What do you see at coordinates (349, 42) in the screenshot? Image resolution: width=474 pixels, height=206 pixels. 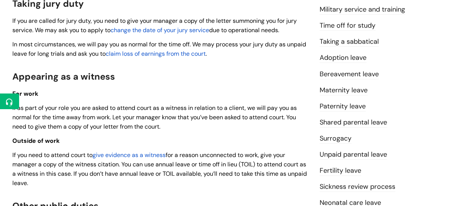 I see `a: Taking a sabbatical` at bounding box center [349, 42].